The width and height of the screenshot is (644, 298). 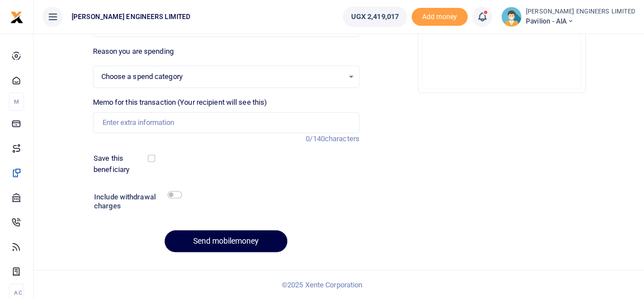 What do you see at coordinates (17, 16) in the screenshot?
I see `a: logo-small logo-large logo-large` at bounding box center [17, 16].